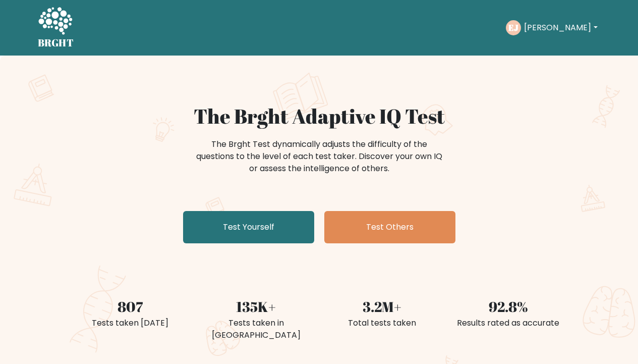  What do you see at coordinates (319, 156) in the screenshot?
I see `div: The Brght Test dynamically adjusts the difficulty of the questions to the level of each test take...` at bounding box center [319, 156].